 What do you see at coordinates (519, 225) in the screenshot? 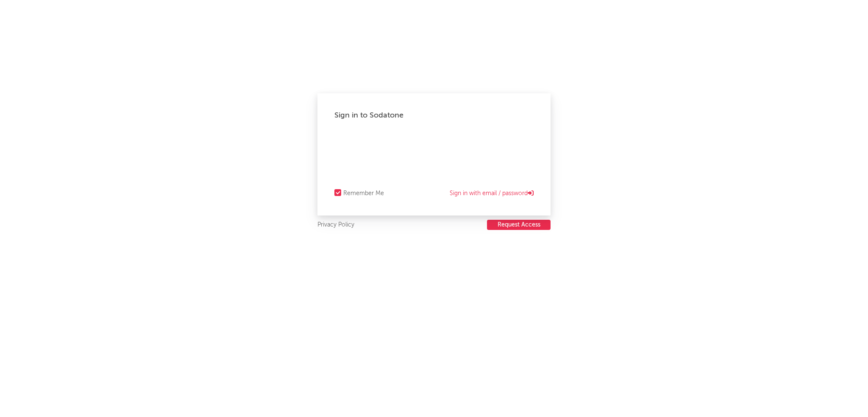
I see `button: Request Access` at bounding box center [519, 225].